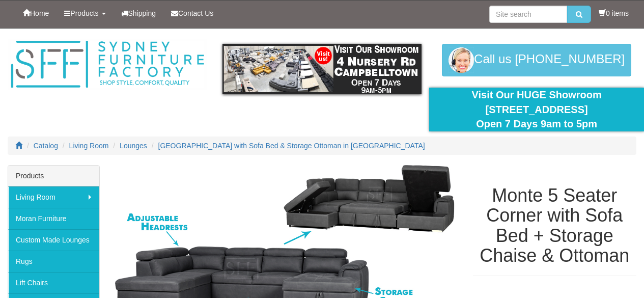 The image size is (644, 298). I want to click on h1: Monte 5 Seater Corner with Sofa Bed + Storage Chaise & Ottoman, so click(555, 226).